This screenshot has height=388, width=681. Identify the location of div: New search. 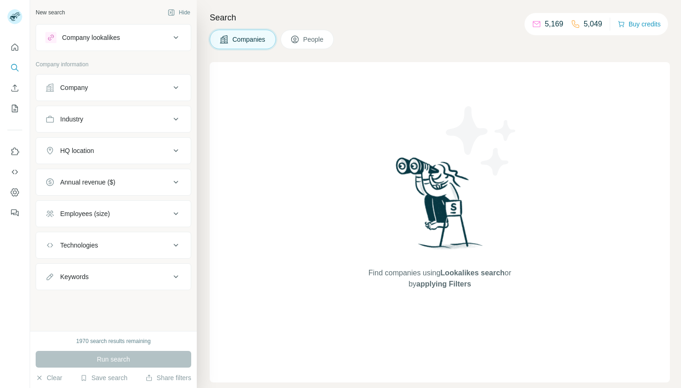
(50, 13).